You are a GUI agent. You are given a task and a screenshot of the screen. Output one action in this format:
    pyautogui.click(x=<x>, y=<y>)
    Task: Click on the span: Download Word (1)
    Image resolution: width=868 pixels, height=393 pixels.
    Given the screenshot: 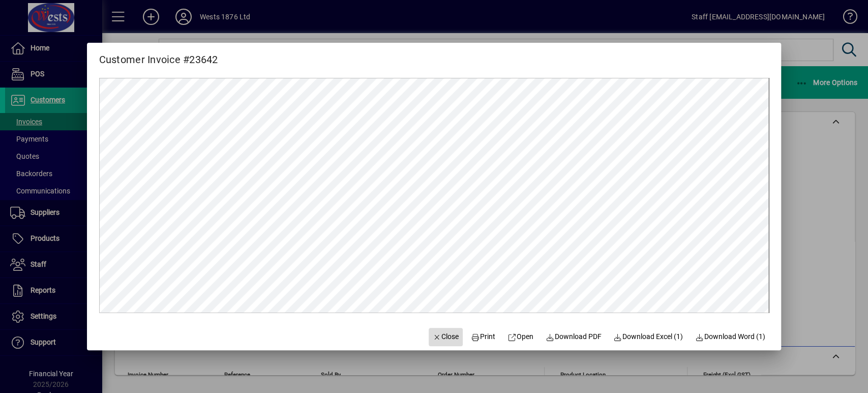 What is the action you would take?
    pyautogui.click(x=730, y=336)
    